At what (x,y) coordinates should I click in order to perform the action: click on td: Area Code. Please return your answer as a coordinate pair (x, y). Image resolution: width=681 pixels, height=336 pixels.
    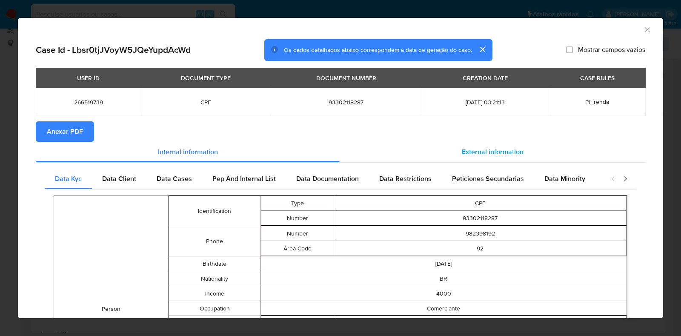
    Looking at the image, I should click on (298, 248).